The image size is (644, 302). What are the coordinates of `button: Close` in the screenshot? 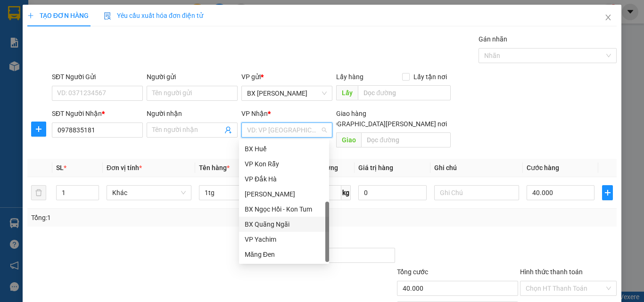 It's located at (608, 18).